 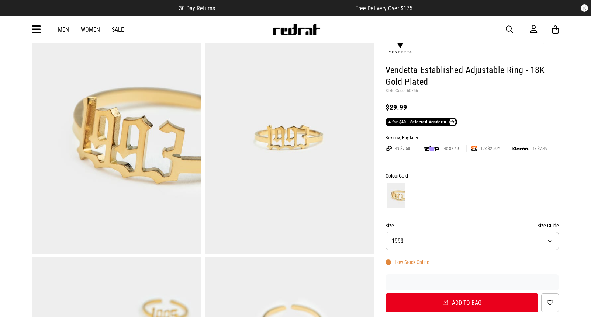 What do you see at coordinates (383, 8) in the screenshot?
I see `span: Free Delivery Over $175` at bounding box center [383, 8].